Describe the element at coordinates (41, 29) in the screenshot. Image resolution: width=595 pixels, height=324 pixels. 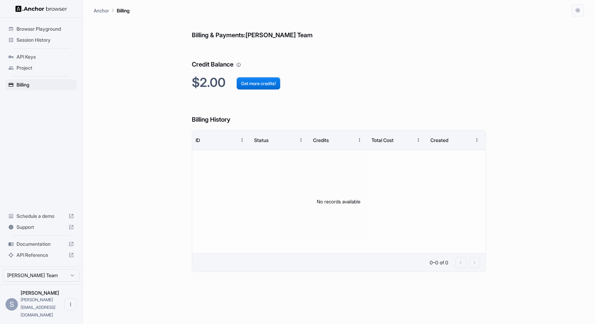
I see `div: Browser Playground` at that location.